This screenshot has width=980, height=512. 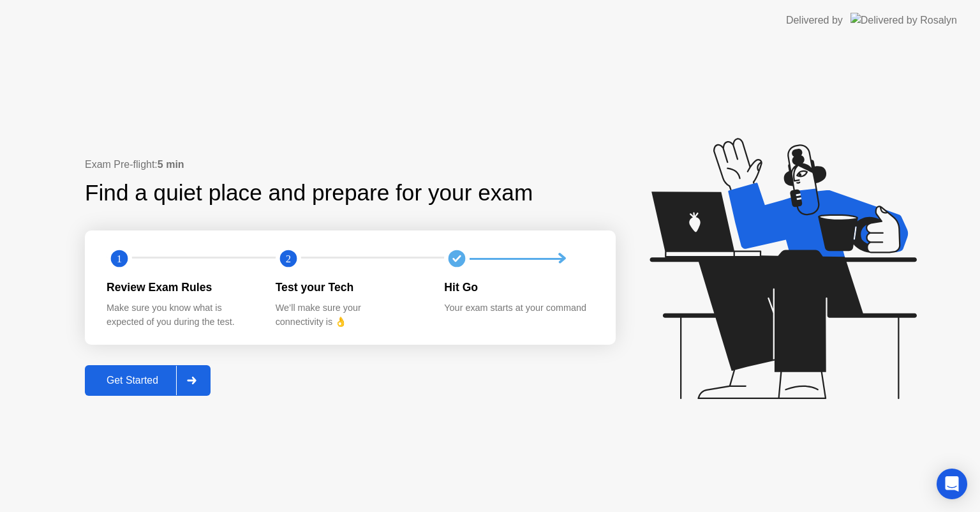 I want to click on div: Get Started, so click(x=132, y=380).